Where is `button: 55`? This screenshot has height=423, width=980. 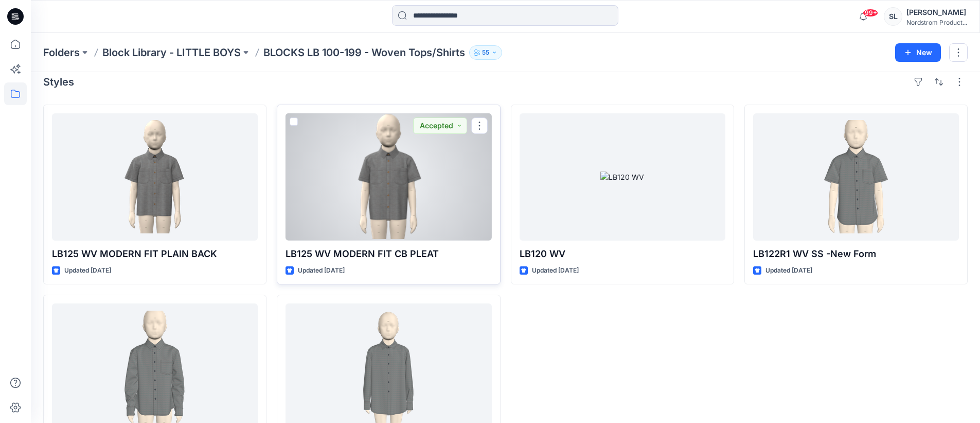
button: 55 is located at coordinates (486, 52).